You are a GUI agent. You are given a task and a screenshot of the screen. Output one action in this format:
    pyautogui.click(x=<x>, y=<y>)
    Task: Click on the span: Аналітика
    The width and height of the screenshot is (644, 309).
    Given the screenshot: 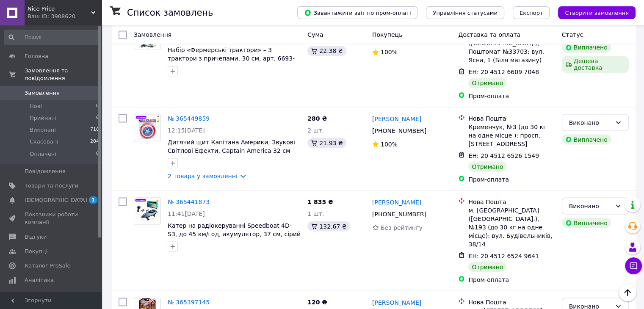 What is the action you would take?
    pyautogui.click(x=39, y=280)
    